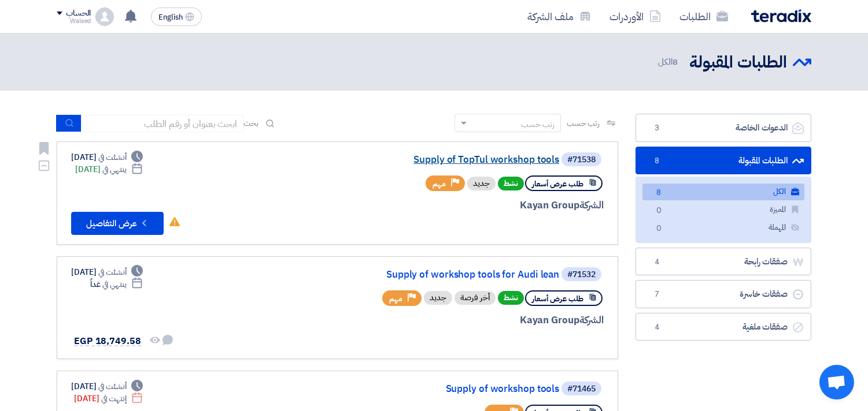 This screenshot has height=411, width=868. I want to click on a: الطلبات المقبولة8, so click(723, 160).